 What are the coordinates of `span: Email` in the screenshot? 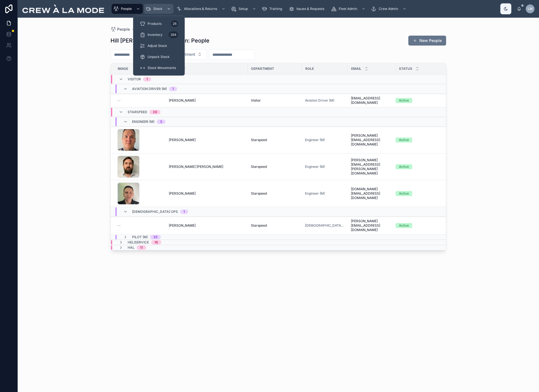 It's located at (356, 69).